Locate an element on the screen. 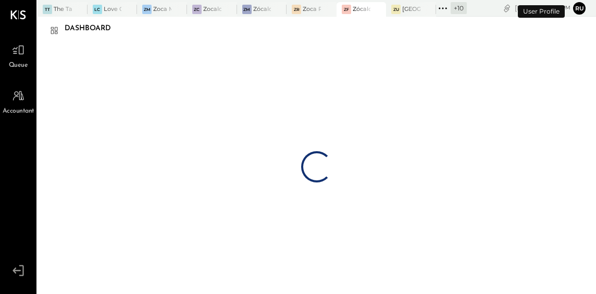  button: Ru is located at coordinates (579, 8).